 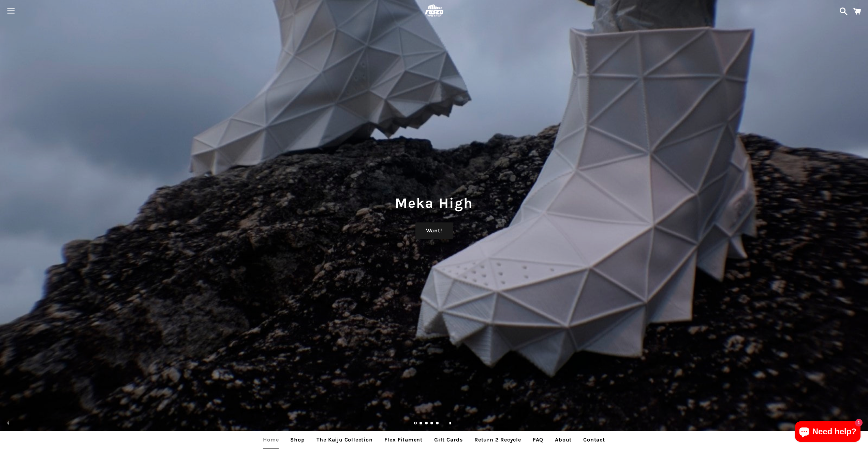 What do you see at coordinates (563, 440) in the screenshot?
I see `a: About` at bounding box center [563, 440].